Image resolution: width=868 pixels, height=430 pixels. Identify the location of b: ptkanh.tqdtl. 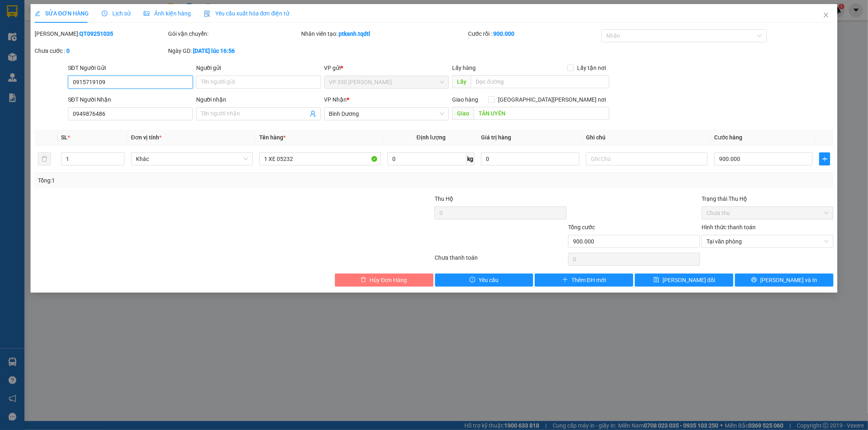
(355, 34).